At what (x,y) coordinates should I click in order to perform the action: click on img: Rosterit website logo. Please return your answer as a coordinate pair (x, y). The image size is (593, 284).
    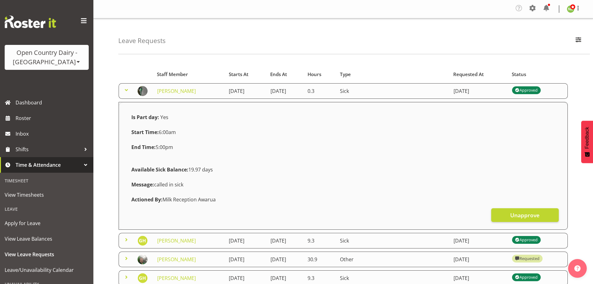
    Looking at the image, I should click on (30, 22).